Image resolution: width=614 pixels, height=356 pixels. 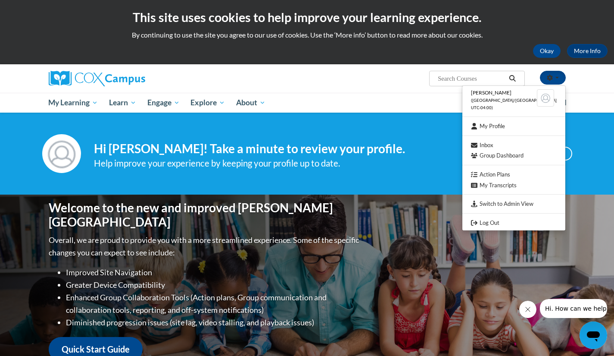 I want to click on a: Cox Campus, so click(x=131, y=78).